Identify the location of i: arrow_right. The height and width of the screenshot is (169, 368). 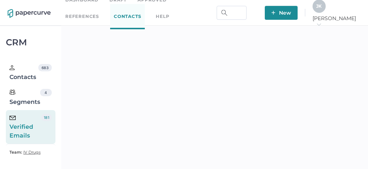
(319, 24).